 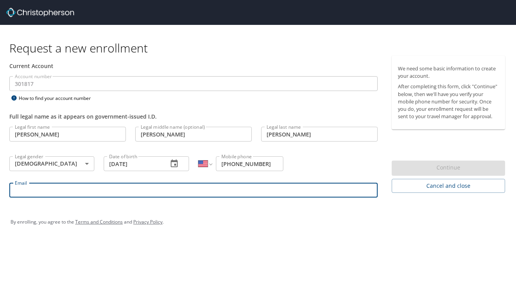 I want to click on h1: Request a new enrollment, so click(x=260, y=48).